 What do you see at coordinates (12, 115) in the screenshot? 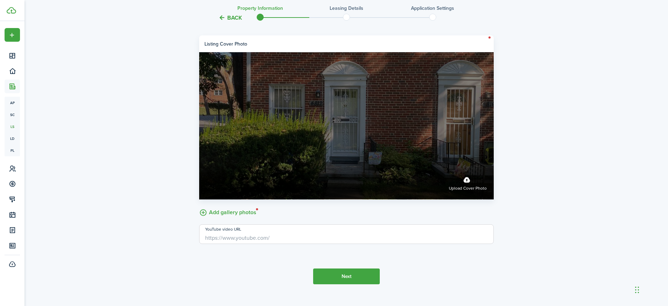
I see `a: sc` at bounding box center [12, 115].